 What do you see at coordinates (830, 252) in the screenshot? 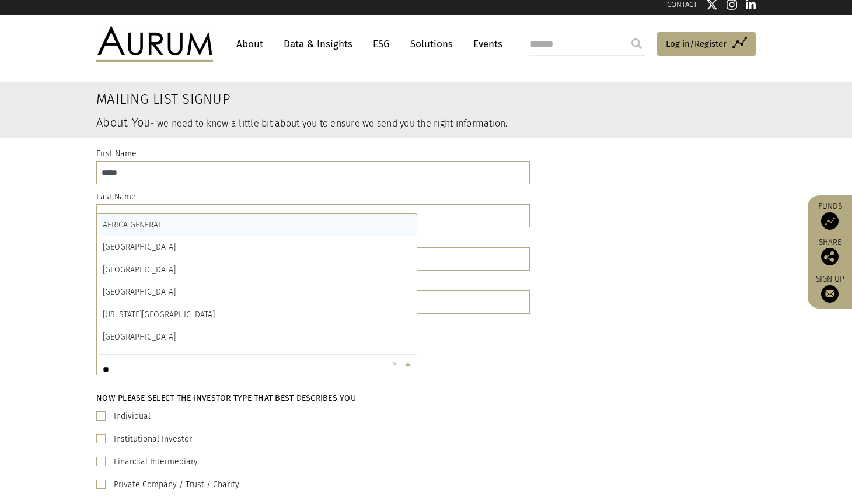
I see `div: Share` at bounding box center [830, 252].